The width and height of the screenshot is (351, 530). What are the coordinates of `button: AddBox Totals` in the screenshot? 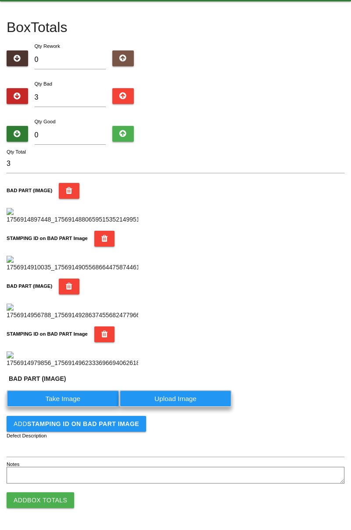 It's located at (40, 500).